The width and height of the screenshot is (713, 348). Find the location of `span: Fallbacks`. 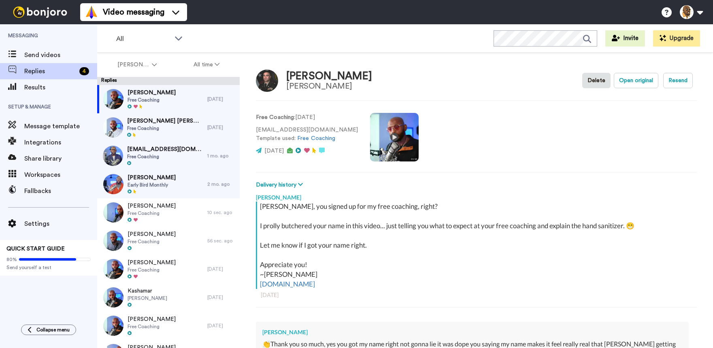

span: Fallbacks is located at coordinates (61, 191).